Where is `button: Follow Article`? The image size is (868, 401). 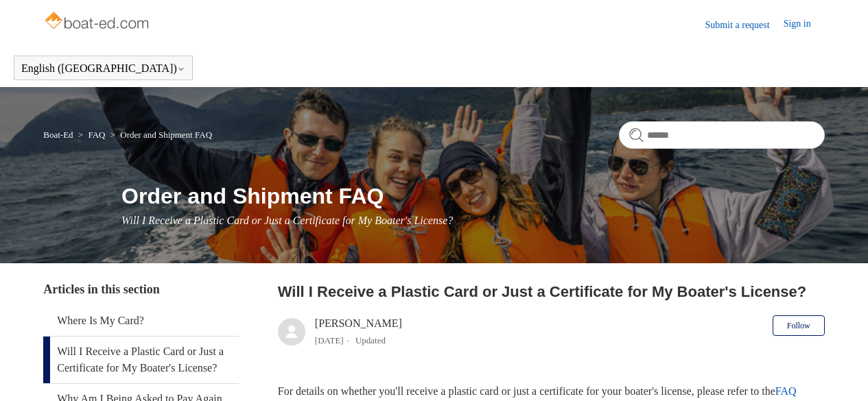 button: Follow Article is located at coordinates (799, 325).